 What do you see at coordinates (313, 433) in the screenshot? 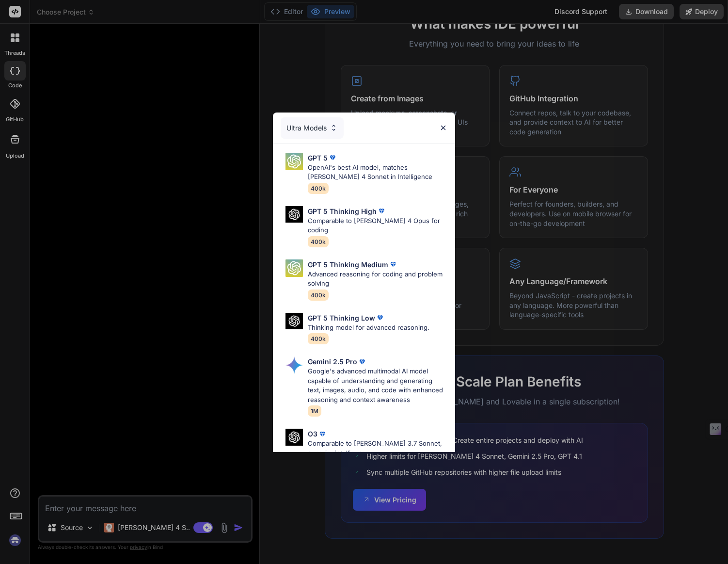
I see `p: O3` at bounding box center [313, 433].